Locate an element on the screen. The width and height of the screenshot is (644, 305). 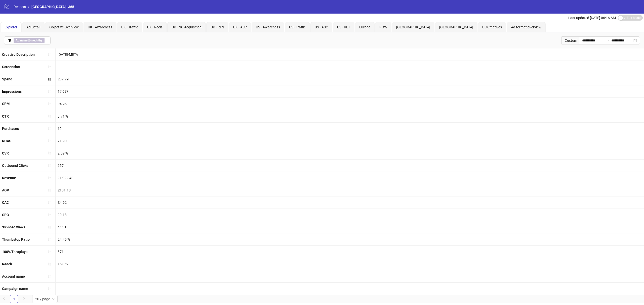
button: right is located at coordinates (24, 299).